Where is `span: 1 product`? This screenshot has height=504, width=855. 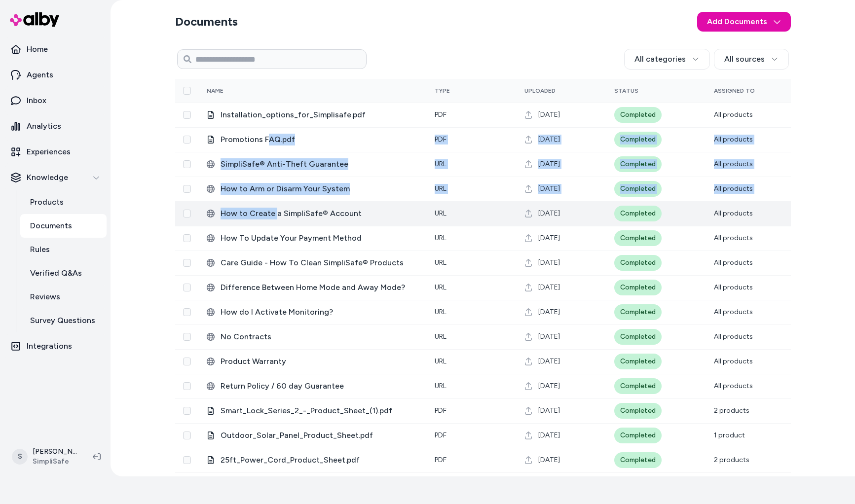 span: 1 product is located at coordinates (729, 435).